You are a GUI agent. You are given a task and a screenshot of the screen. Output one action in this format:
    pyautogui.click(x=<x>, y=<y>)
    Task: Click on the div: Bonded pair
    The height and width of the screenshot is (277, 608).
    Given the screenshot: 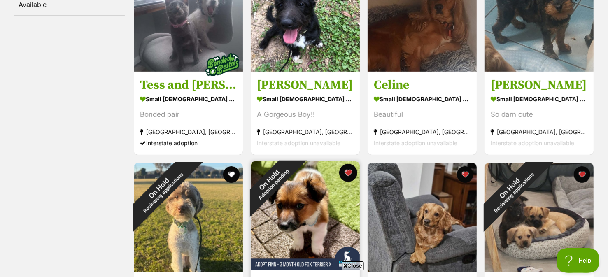 What is the action you would take?
    pyautogui.click(x=188, y=115)
    